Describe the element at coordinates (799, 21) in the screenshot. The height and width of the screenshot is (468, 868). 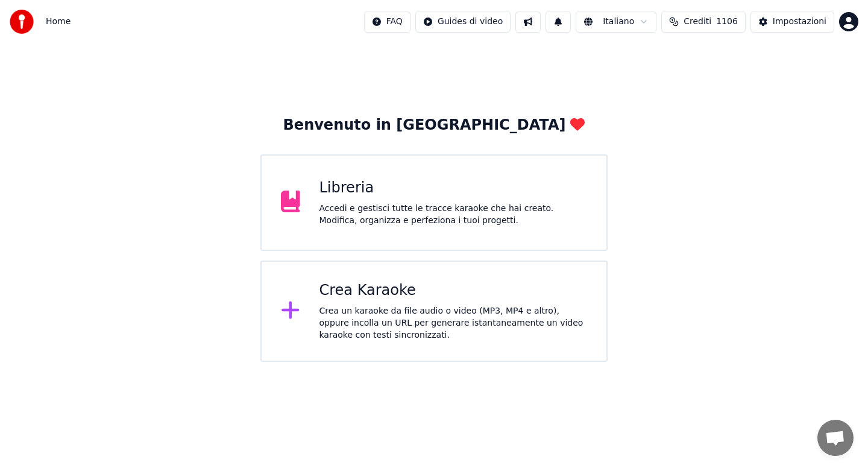
I see `div: Impostazioni` at that location.